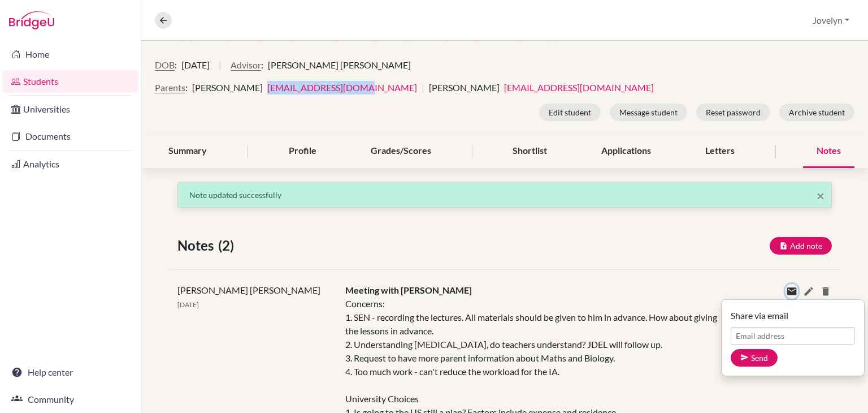  Describe the element at coordinates (70, 399) in the screenshot. I see `a: Community` at that location.